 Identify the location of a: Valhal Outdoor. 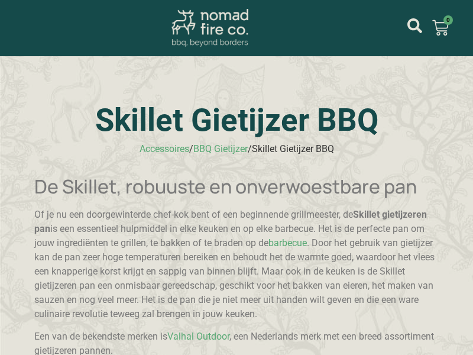
(198, 336).